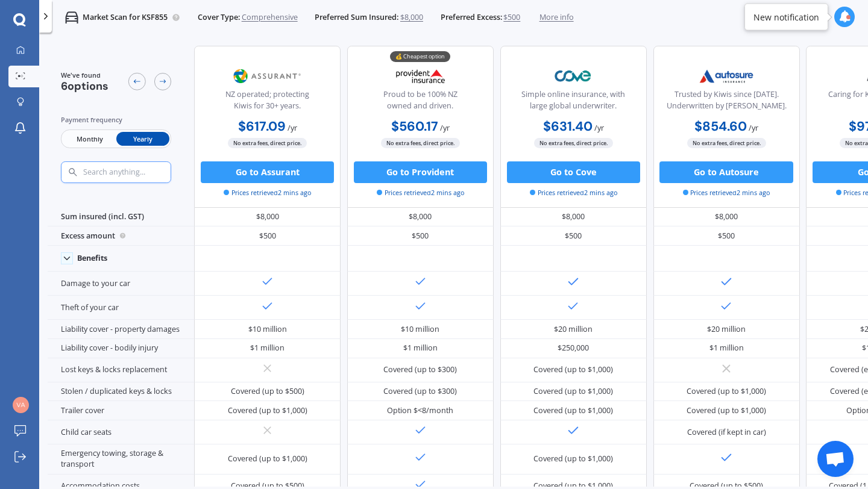  I want to click on img: Autosure.webp, so click(726, 76).